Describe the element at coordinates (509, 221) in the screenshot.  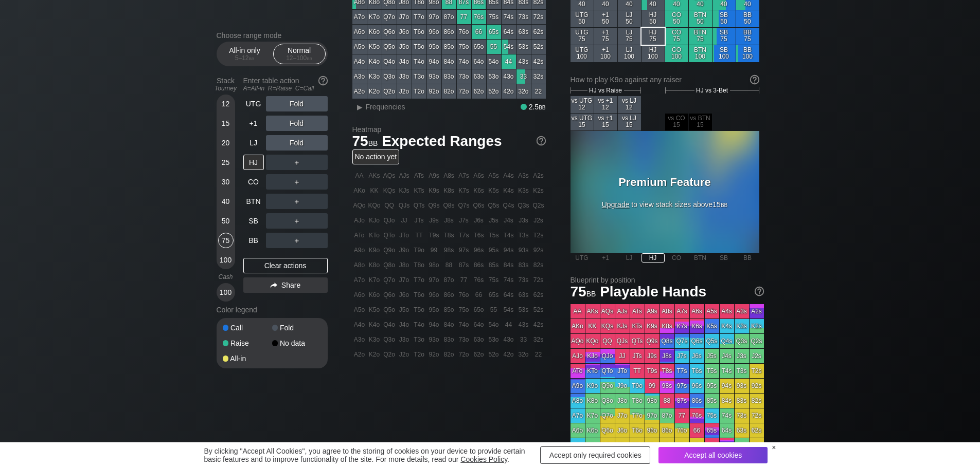
I see `div: J4s` at that location.